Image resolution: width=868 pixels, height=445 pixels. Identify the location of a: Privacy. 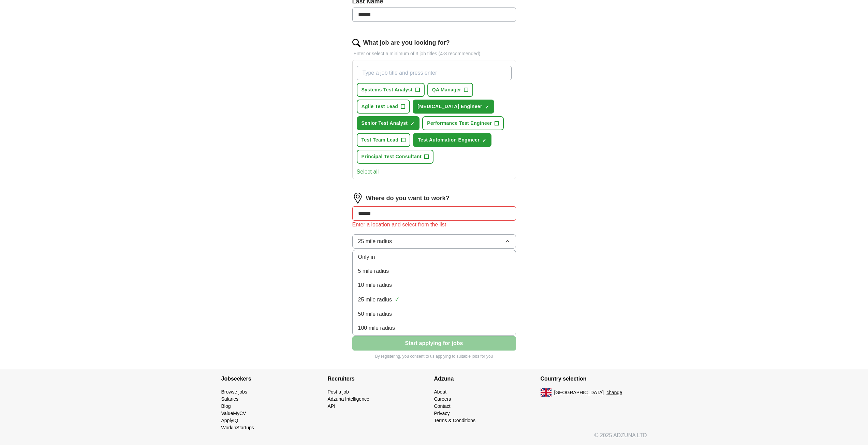
(442, 413).